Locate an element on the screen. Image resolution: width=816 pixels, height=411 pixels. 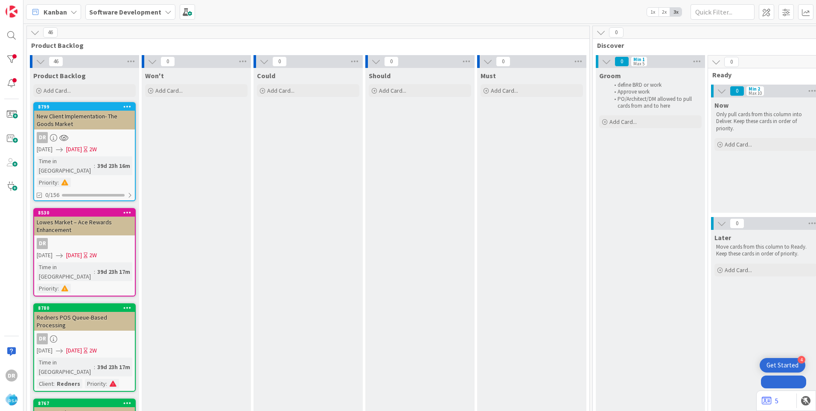
span: Now is located at coordinates (721, 105).